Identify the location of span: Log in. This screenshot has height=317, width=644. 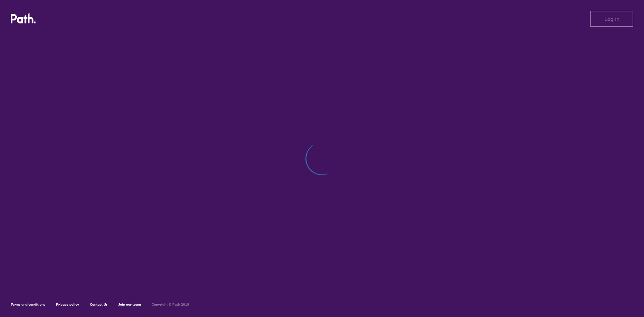
(612, 19).